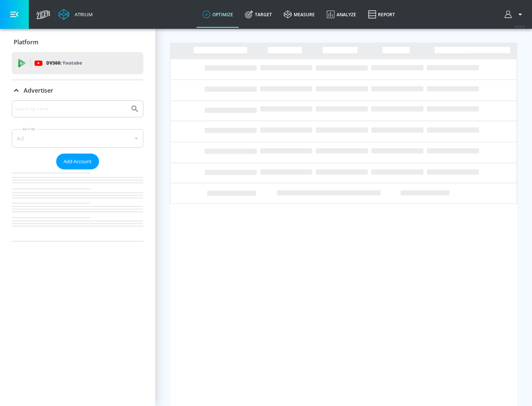  I want to click on label: Sort By, so click(29, 129).